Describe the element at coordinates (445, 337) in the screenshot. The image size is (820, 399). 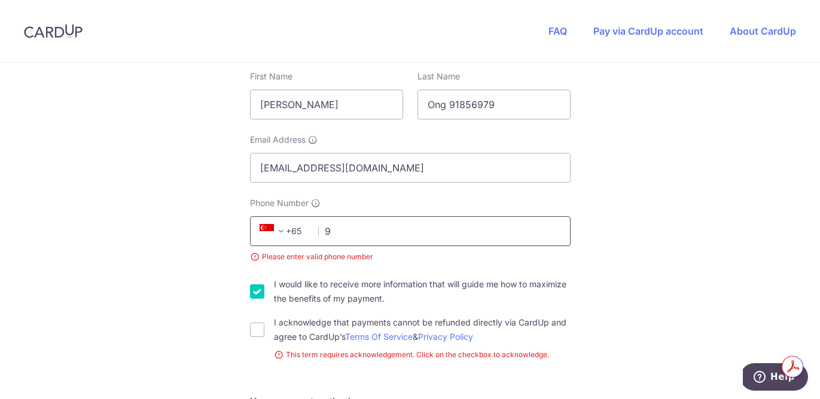
I see `a: Privacy Policy` at that location.